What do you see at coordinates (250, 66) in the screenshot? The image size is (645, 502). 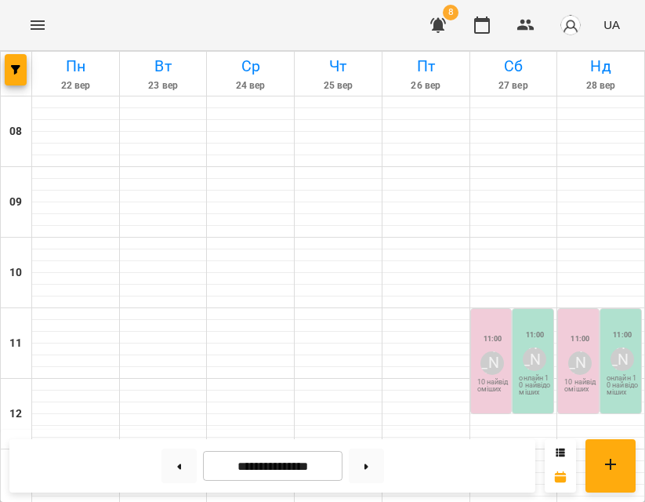 I see `h6: Ср` at bounding box center [250, 66].